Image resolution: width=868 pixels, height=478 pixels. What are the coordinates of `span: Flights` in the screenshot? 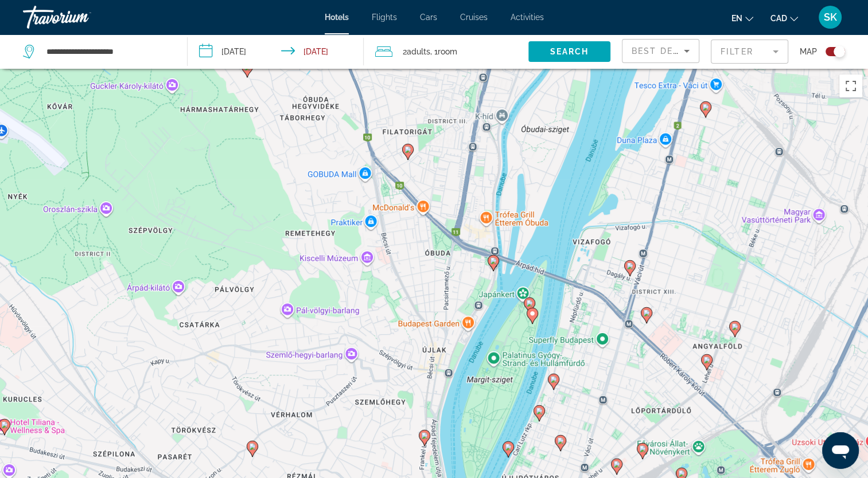 It's located at (385, 17).